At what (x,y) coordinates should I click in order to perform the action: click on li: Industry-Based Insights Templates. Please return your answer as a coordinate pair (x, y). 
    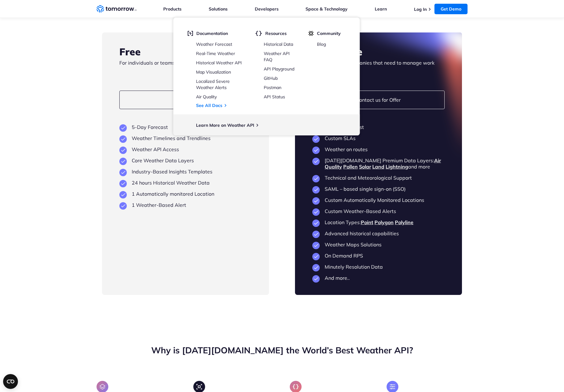
    Looking at the image, I should click on (185, 171).